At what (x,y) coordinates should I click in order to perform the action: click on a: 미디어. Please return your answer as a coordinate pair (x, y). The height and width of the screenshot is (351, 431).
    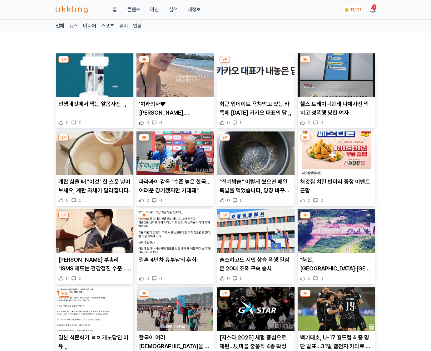
    Looking at the image, I should click on (90, 26).